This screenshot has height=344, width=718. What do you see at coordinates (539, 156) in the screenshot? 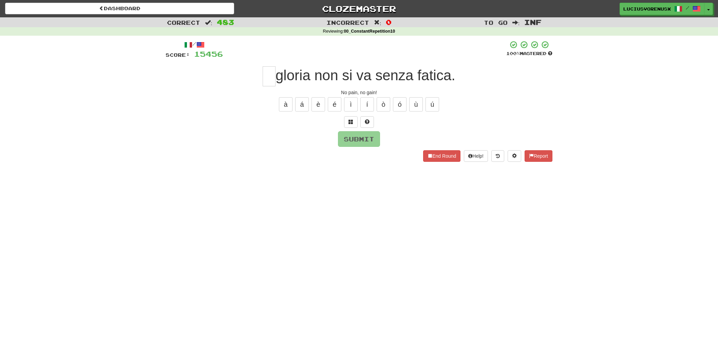
I see `button: Report` at bounding box center [539, 156].